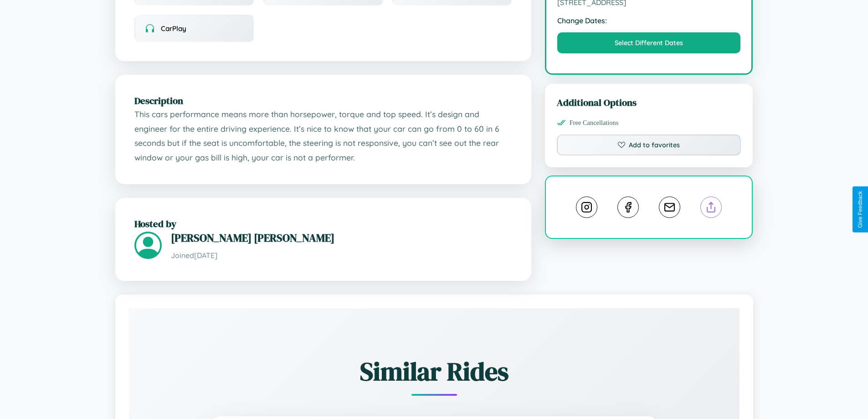  What do you see at coordinates (323, 224) in the screenshot?
I see `h2: Hosted by` at bounding box center [323, 224].